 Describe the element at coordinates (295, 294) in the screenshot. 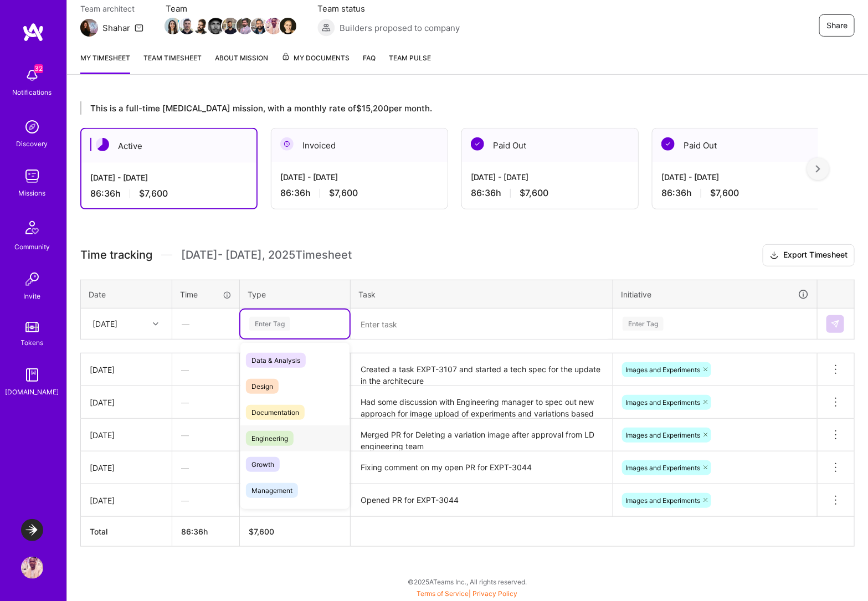

I see `th: Type` at that location.